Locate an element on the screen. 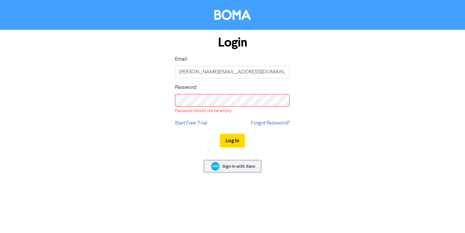 The height and width of the screenshot is (233, 465). a: Forgot Password? is located at coordinates (270, 123).